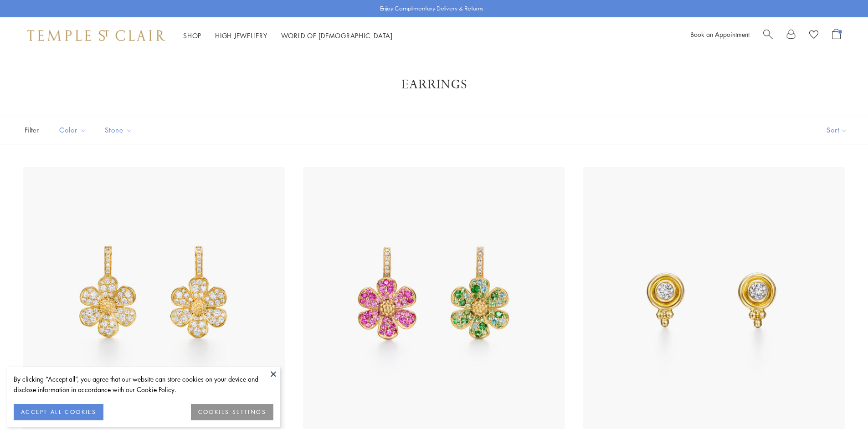 This screenshot has width=868, height=434. Describe the element at coordinates (73, 130) in the screenshot. I see `button: Color` at that location.